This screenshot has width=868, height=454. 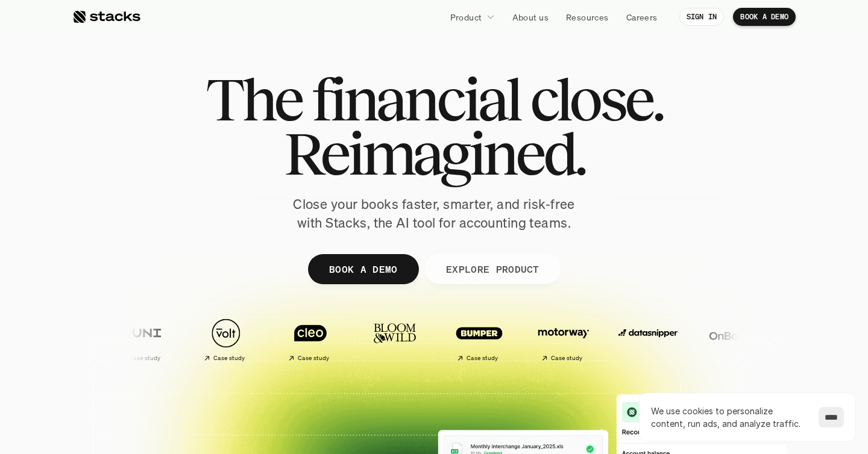 What do you see at coordinates (642, 17) in the screenshot?
I see `a: Careers` at bounding box center [642, 17].